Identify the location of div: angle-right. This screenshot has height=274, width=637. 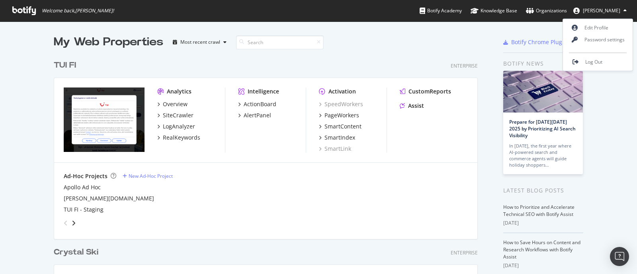
(74, 223).